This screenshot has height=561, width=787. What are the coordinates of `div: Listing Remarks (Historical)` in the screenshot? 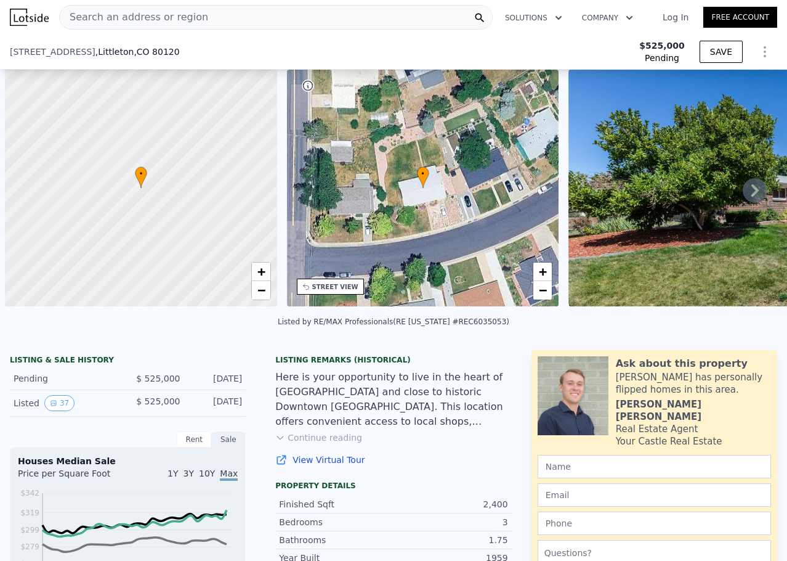 It's located at (393, 360).